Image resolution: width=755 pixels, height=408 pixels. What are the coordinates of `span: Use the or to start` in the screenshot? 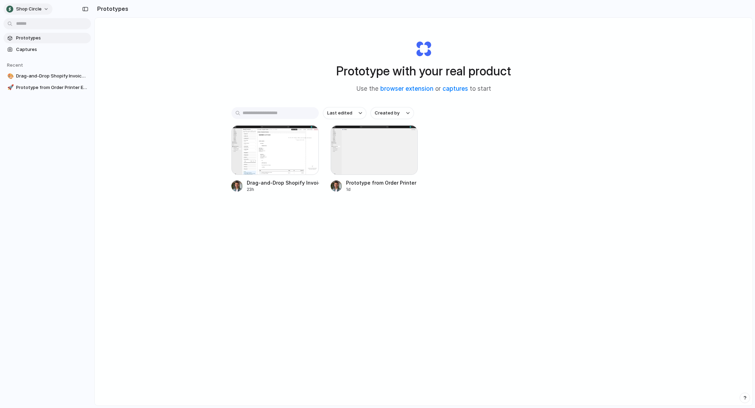 It's located at (424, 89).